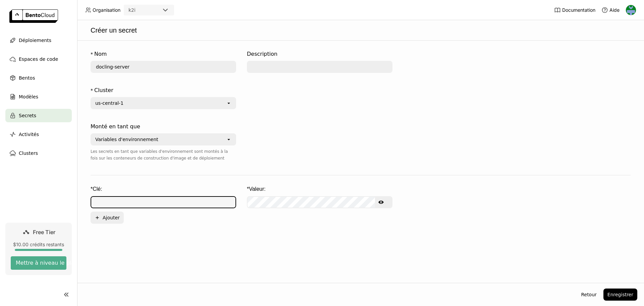 Image resolution: width=644 pixels, height=306 pixels. What do you see at coordinates (39, 77) in the screenshot?
I see `a: Bentos` at bounding box center [39, 77].